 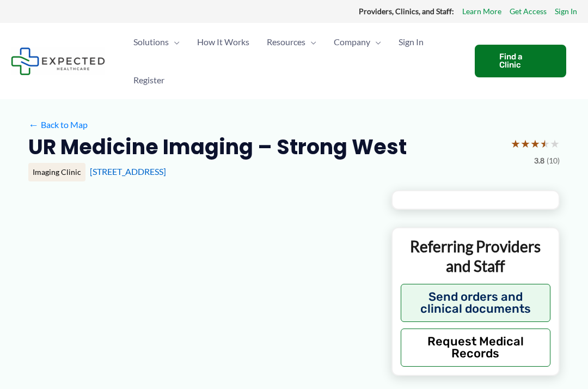 I want to click on span: (10), so click(x=553, y=160).